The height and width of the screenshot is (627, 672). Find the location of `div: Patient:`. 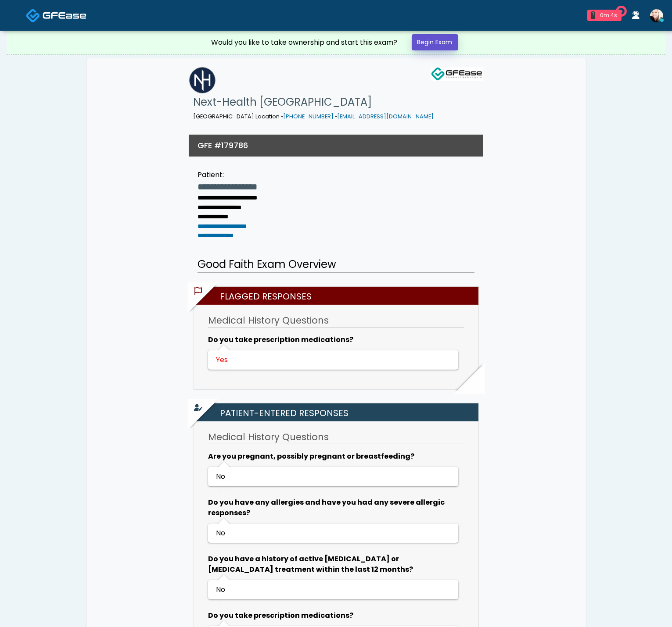

div: Patient: is located at coordinates (241, 175).